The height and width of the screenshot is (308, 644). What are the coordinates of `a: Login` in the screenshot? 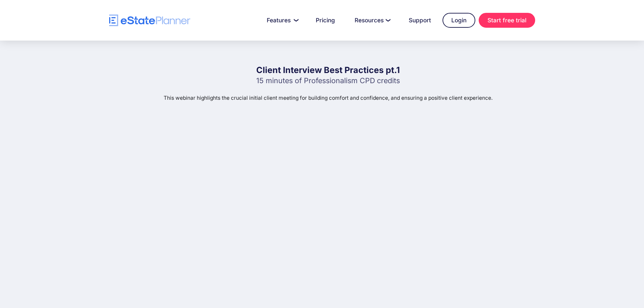 It's located at (458, 20).